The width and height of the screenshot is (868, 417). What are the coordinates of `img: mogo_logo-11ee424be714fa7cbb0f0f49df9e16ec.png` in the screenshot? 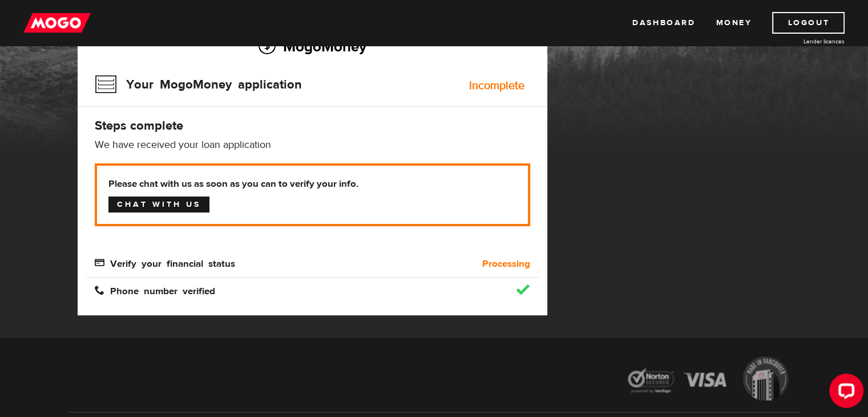 It's located at (57, 23).